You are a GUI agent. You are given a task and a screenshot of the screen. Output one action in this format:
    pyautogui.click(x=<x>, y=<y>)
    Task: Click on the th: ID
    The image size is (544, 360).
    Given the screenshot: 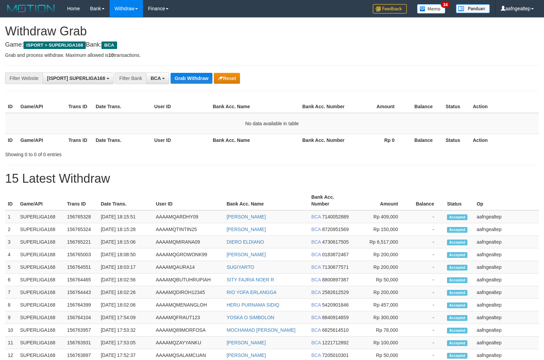 What is the action you would take?
    pyautogui.click(x=11, y=140)
    